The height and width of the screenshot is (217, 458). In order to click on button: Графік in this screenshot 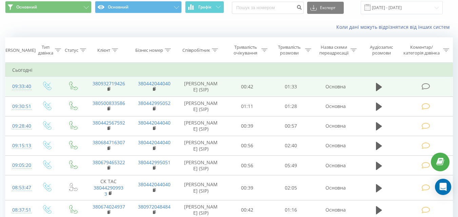, I will do `click(204, 7)`.